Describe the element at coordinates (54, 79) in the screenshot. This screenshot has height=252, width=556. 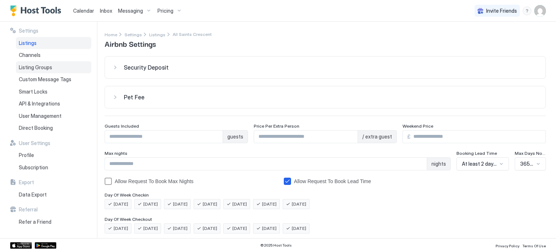
I see `a: Custom Message Tags` at that location.